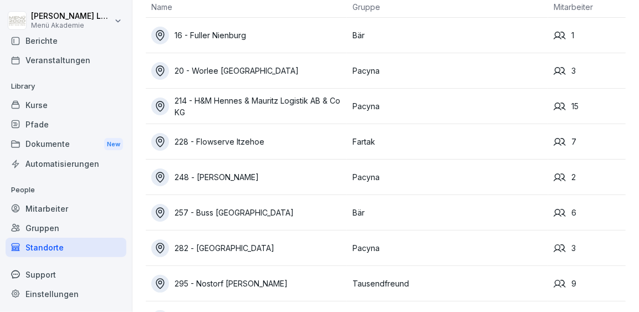 This screenshot has width=639, height=312. Describe the element at coordinates (66, 105) in the screenshot. I see `div: Kurse` at that location.